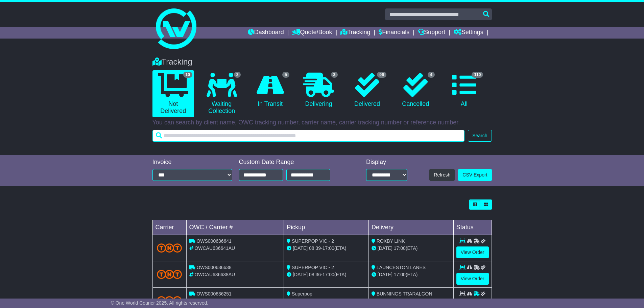  Describe the element at coordinates (188, 74) in the screenshot. I see `span: 10` at that location.